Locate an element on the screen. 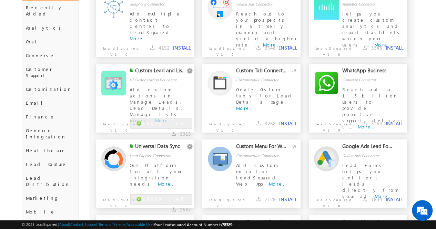 The width and height of the screenshot is (436, 229). span: © 2025 LeadSquared | | | | | is located at coordinates (127, 225).